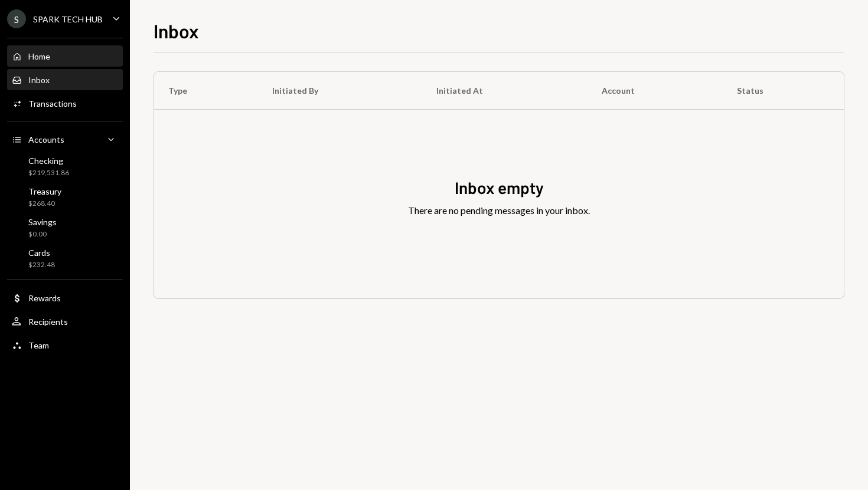 This screenshot has height=490, width=868. Describe the element at coordinates (39, 56) in the screenshot. I see `div: Home` at that location.